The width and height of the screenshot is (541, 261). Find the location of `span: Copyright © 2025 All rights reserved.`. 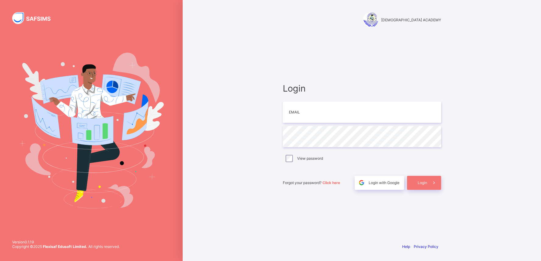

span: Copyright © 2025 All rights reserved. is located at coordinates (66, 246).